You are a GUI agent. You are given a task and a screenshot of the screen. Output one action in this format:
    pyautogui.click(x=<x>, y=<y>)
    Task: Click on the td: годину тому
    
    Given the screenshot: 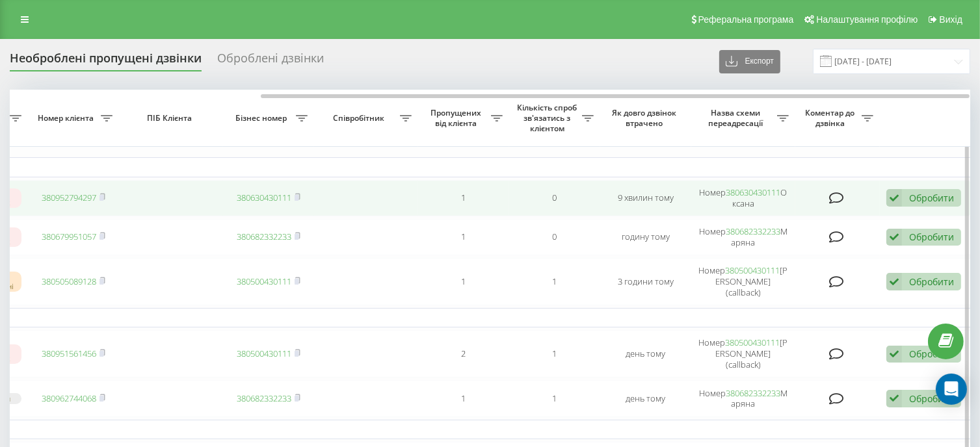 What is the action you would take?
    pyautogui.click(x=646, y=237)
    